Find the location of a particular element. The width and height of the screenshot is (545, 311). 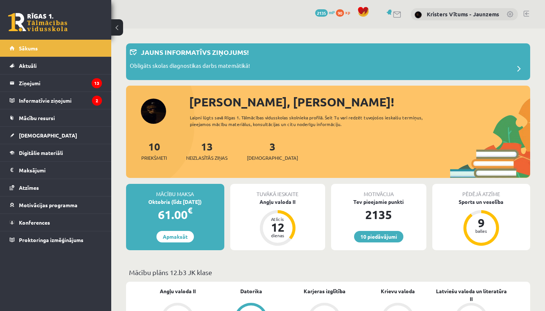

span: Atzīmes is located at coordinates (29, 188).